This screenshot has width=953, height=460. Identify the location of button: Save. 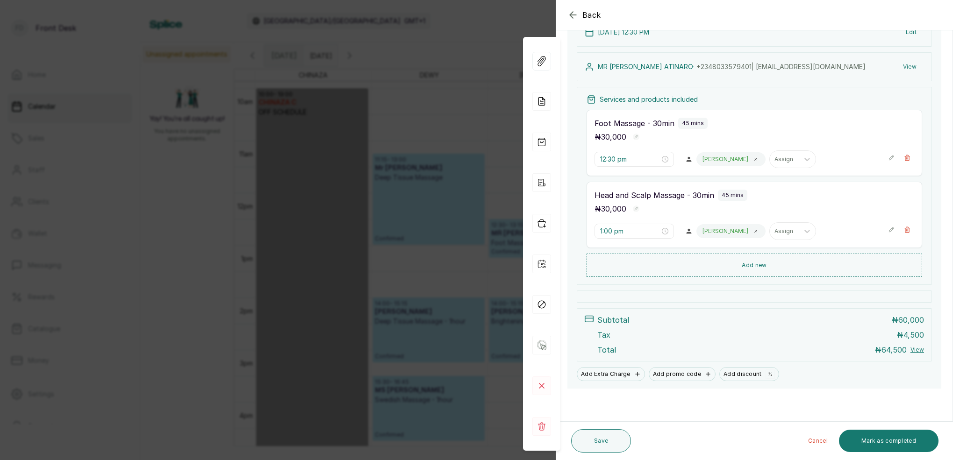
(601, 441).